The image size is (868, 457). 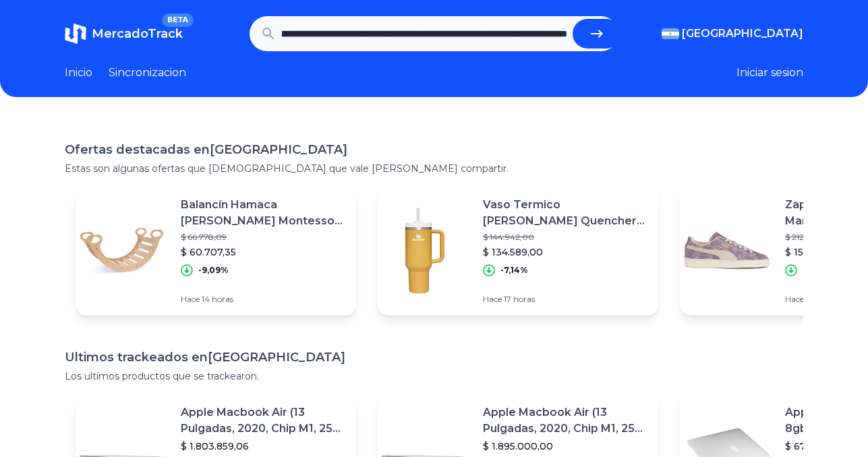 I want to click on img: Argentina, so click(x=671, y=33).